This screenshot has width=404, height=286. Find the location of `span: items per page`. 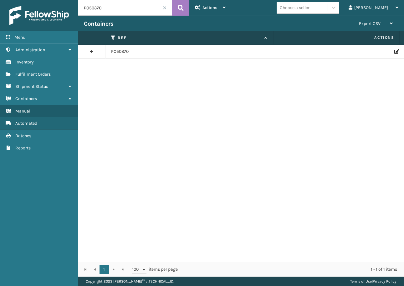

span: items per page is located at coordinates (155, 270).